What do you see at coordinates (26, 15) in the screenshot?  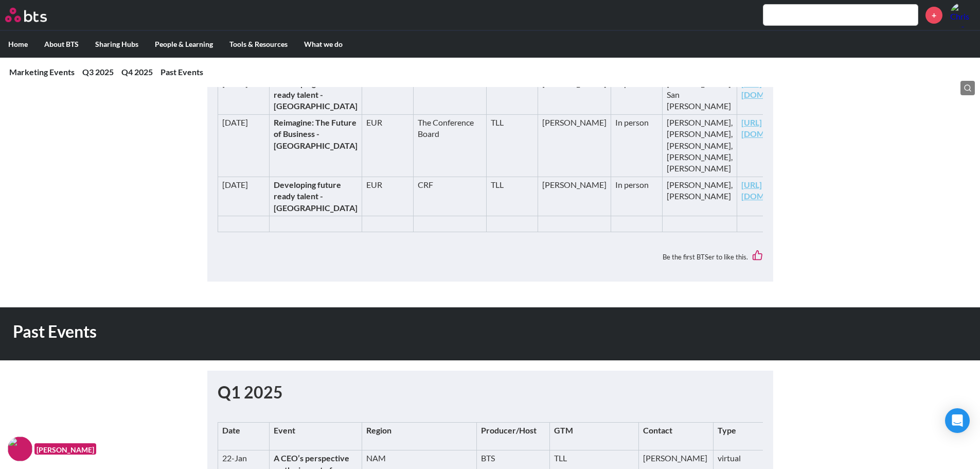 I see `img: BTS Logo` at bounding box center [26, 15].